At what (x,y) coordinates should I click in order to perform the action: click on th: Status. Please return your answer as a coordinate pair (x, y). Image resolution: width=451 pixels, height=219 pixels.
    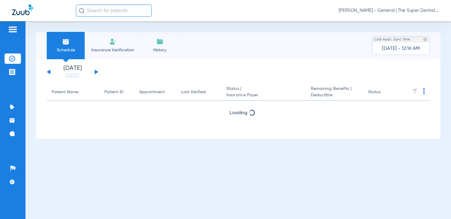
    Looking at the image, I should click on (383, 92).